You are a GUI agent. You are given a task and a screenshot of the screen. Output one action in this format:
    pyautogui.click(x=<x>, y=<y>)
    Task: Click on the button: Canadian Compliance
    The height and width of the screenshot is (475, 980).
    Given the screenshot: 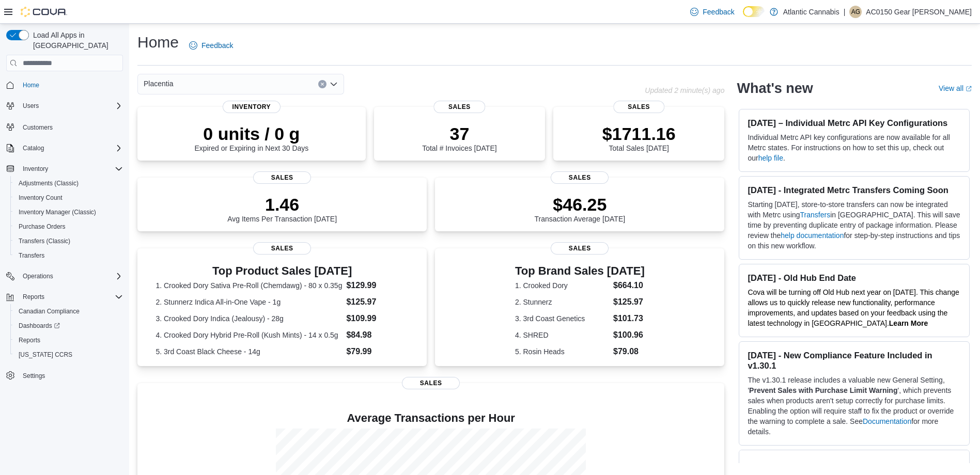 What is the action you would take?
    pyautogui.click(x=68, y=311)
    